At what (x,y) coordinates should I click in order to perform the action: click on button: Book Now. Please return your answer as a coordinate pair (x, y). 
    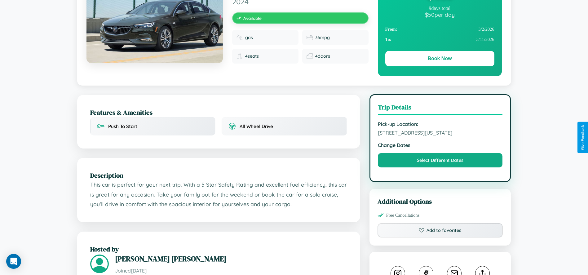
    Looking at the image, I should click on (440, 59).